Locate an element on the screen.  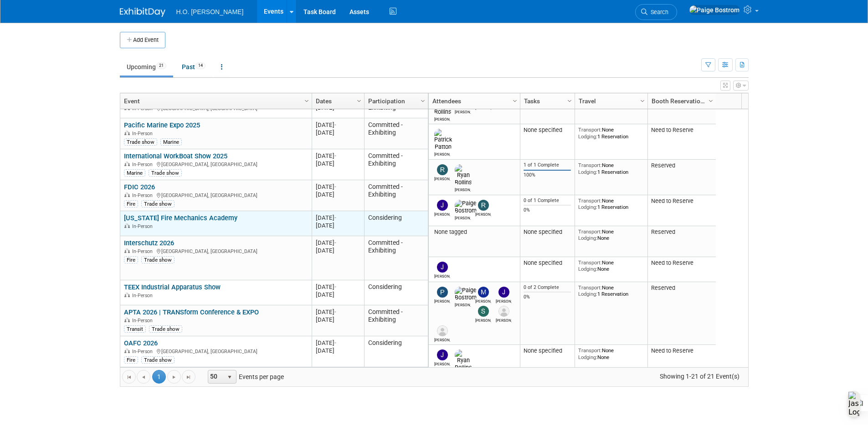
a: Go to the previous page is located at coordinates (143, 377).